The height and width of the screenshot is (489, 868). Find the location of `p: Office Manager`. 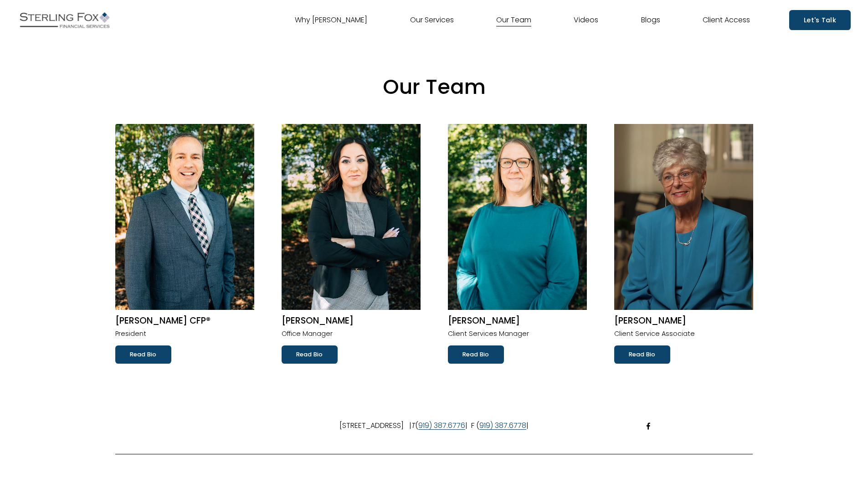

p: Office Manager is located at coordinates (351, 334).